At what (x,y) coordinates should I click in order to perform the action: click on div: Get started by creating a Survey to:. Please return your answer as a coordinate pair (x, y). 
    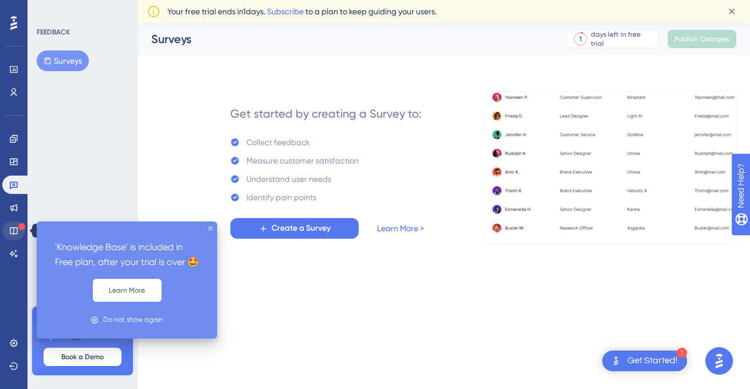
    Looking at the image, I should click on (326, 113).